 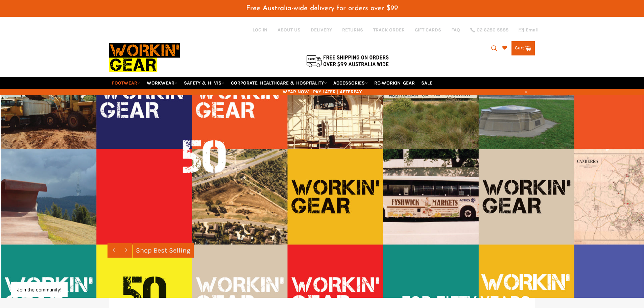 What do you see at coordinates (388, 29) in the screenshot?
I see `a: TRACK ORDER` at bounding box center [388, 29].